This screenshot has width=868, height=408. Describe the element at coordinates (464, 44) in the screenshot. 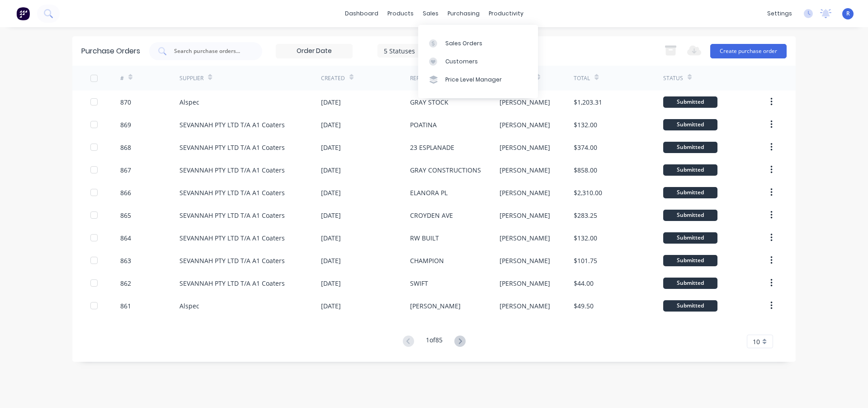

I see `div: Sales Orders` at that location.